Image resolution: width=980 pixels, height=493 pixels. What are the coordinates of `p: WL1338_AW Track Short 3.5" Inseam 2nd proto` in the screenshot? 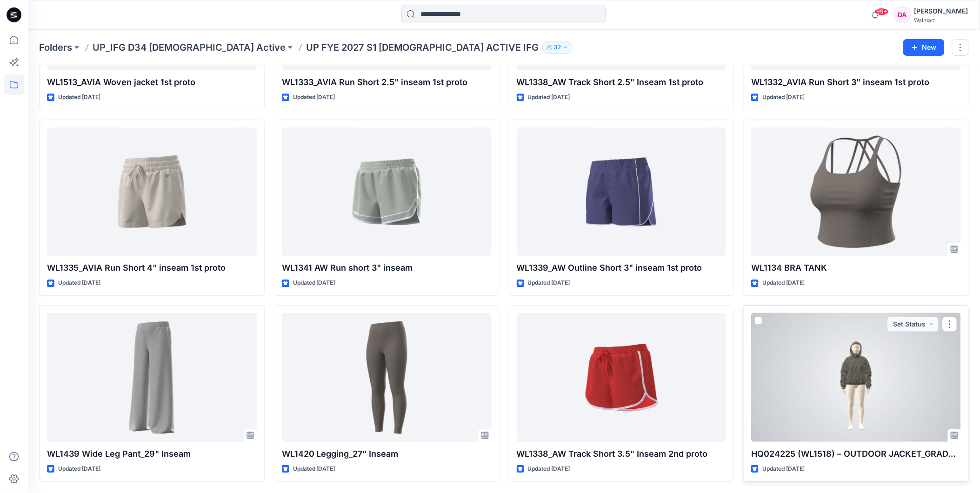 It's located at (622, 454).